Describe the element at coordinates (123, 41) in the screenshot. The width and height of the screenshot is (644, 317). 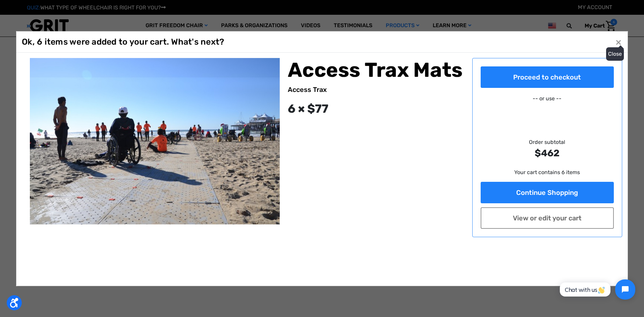
I see `h1: Ok, 6 items were added to your cart. What's next?` at that location.